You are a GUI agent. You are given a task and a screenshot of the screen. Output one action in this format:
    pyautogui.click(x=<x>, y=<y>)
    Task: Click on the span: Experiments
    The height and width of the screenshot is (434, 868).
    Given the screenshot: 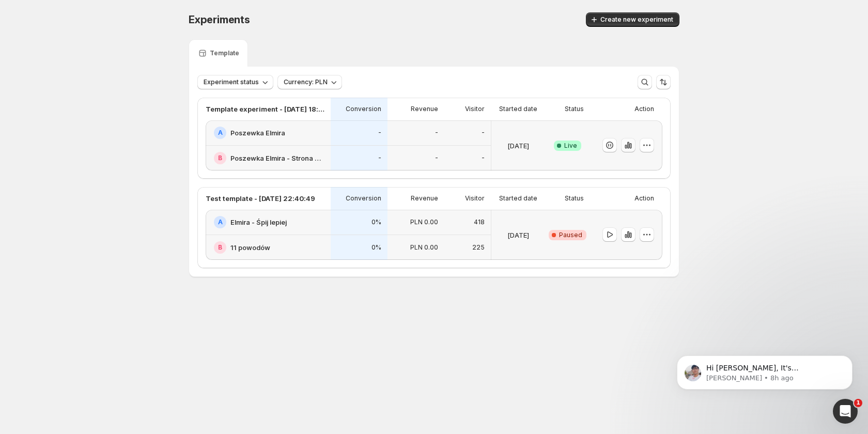 What is the action you would take?
    pyautogui.click(x=219, y=20)
    